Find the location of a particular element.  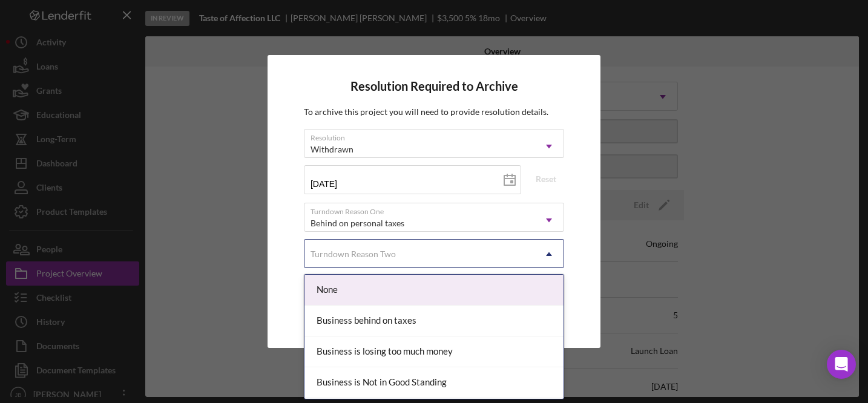

div: Reset is located at coordinates (546, 179).